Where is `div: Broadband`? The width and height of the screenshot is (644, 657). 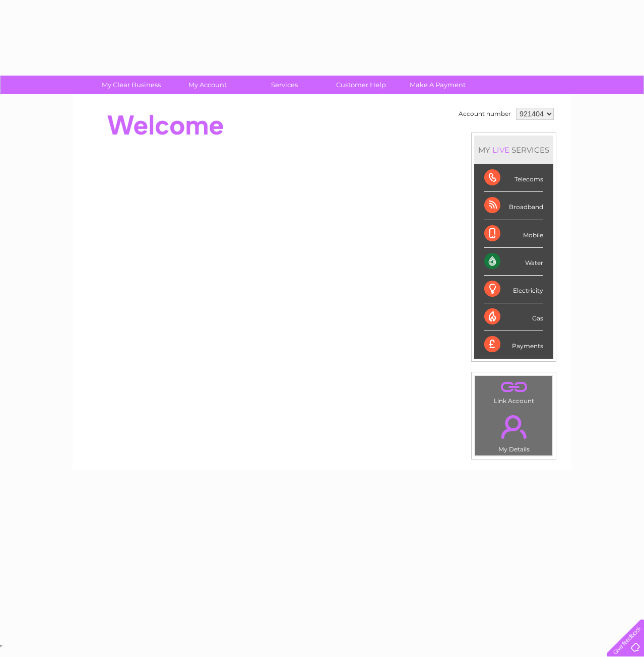
div: Broadband is located at coordinates (513, 205).